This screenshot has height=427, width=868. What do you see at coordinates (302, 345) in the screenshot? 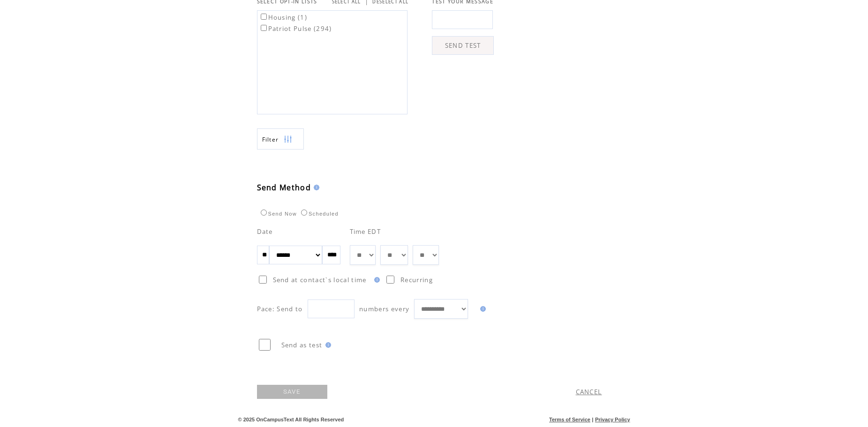
I see `span: Send as test` at bounding box center [302, 345].